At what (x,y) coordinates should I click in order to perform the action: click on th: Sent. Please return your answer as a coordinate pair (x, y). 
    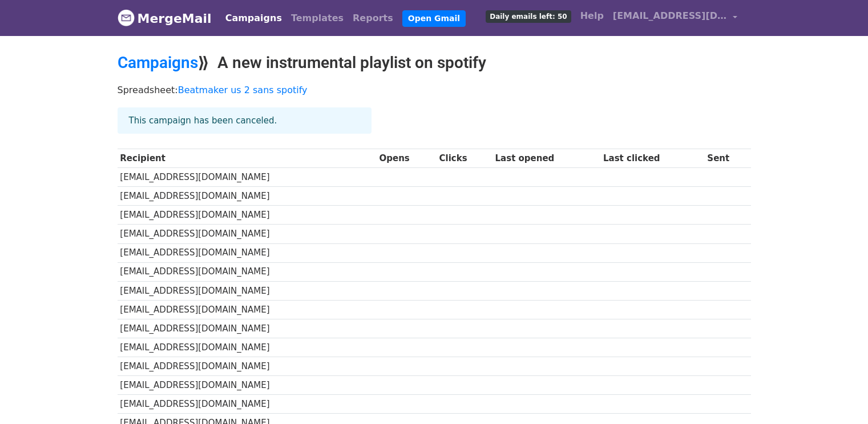
    Looking at the image, I should click on (728, 158).